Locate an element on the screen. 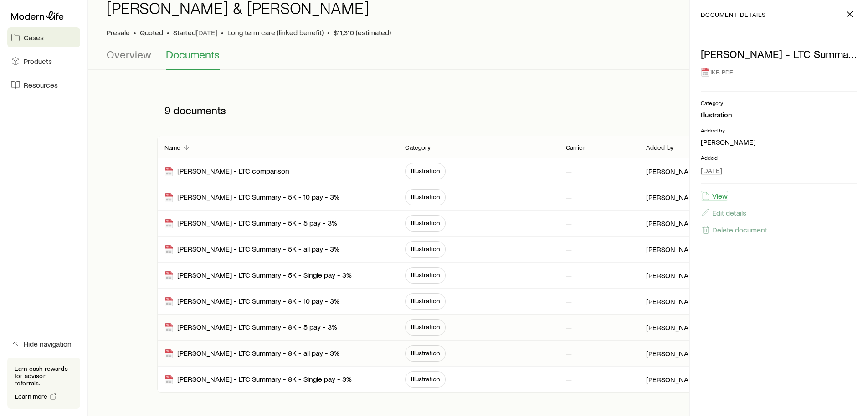 Image resolution: width=868 pixels, height=416 pixels. p: Added is located at coordinates (779, 157).